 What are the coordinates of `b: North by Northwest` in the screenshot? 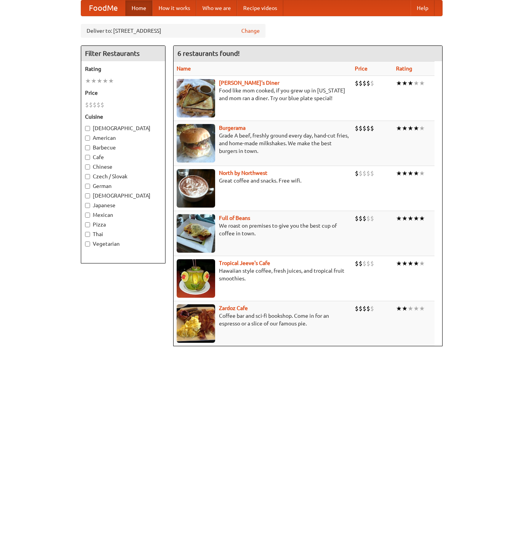 It's located at (243, 173).